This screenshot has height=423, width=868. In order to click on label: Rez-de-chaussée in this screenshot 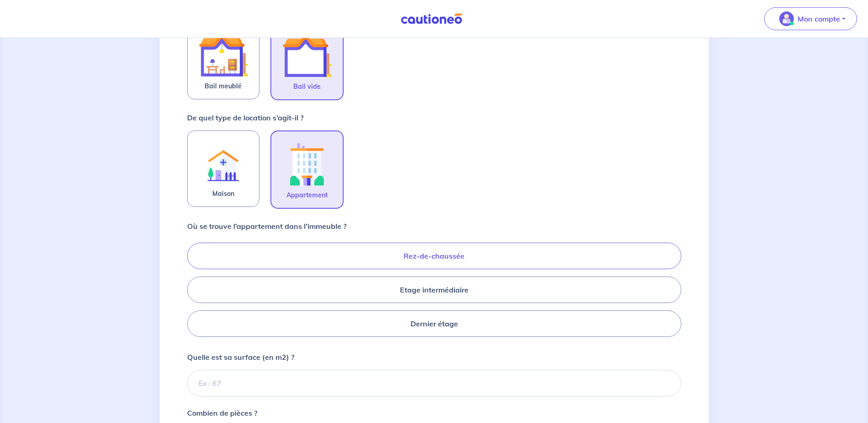, I will do `click(434, 256)`.